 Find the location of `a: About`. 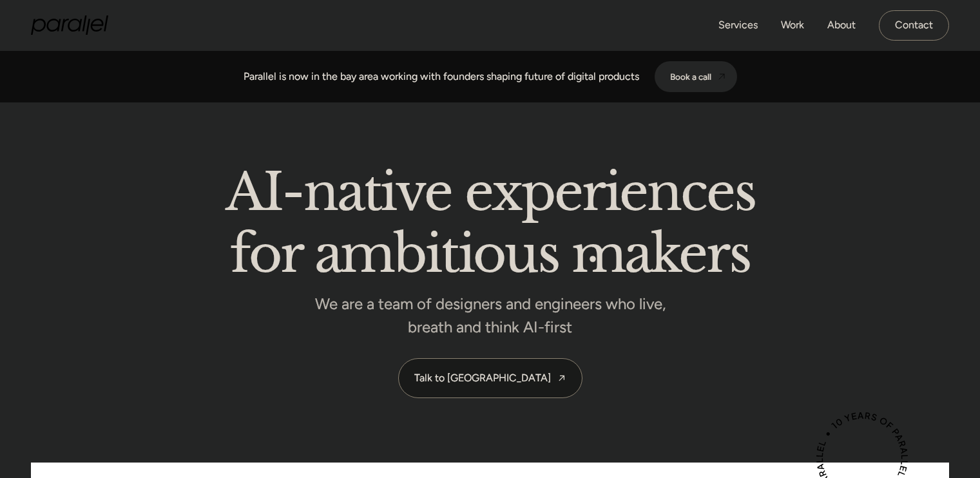

a: About is located at coordinates (842, 25).